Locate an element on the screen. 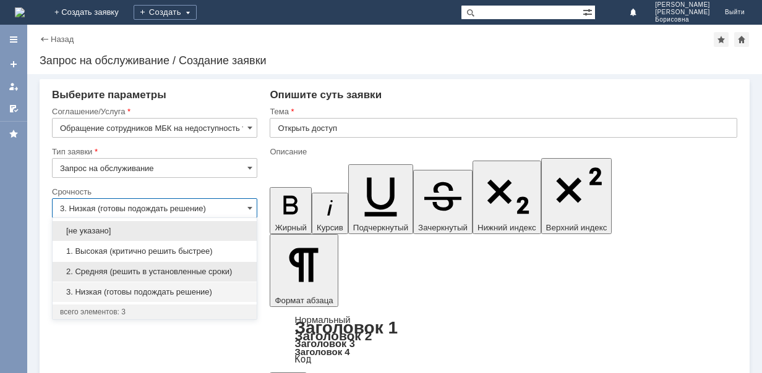 Image resolution: width=762 pixels, height=373 pixels. button: Формат абзаца is located at coordinates (304, 271).